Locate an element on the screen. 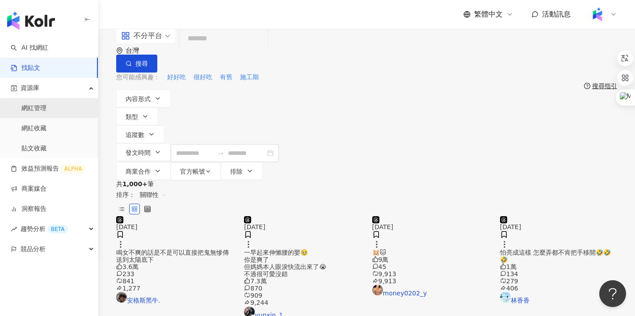 The width and height of the screenshot is (635, 316). div: 怕亮成這樣 怎麼弄都不肯把手移開🤣🤣🤣 is located at coordinates (559, 256).